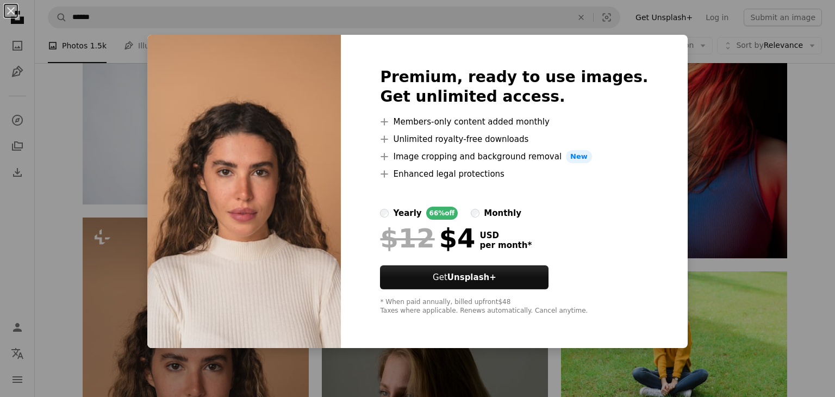  What do you see at coordinates (505, 235) in the screenshot?
I see `span: USD` at bounding box center [505, 235].